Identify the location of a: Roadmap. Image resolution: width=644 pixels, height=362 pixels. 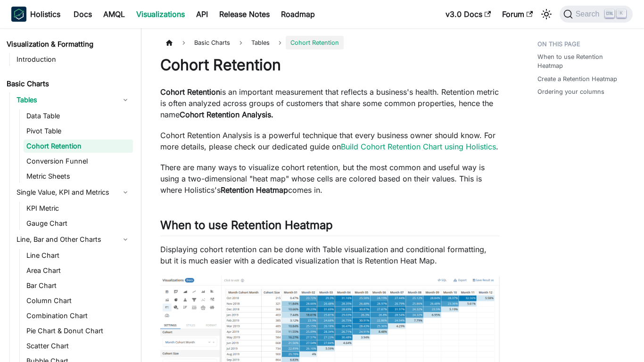
(298, 14).